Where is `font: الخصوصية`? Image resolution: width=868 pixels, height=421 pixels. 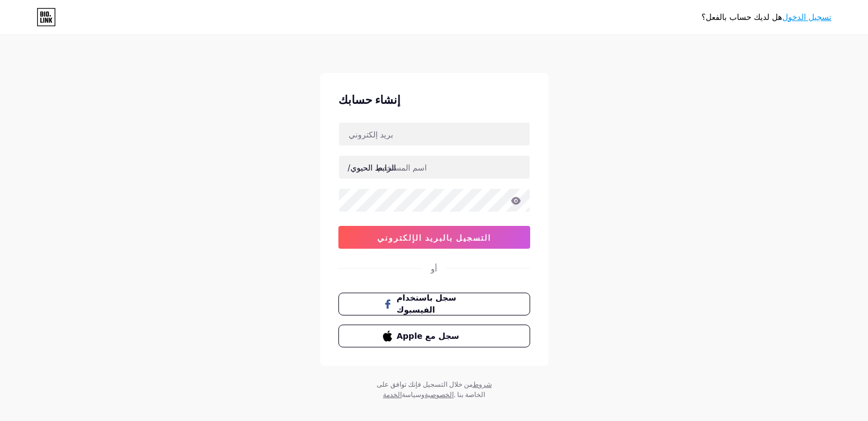 font: الخصوصية is located at coordinates (438, 394).